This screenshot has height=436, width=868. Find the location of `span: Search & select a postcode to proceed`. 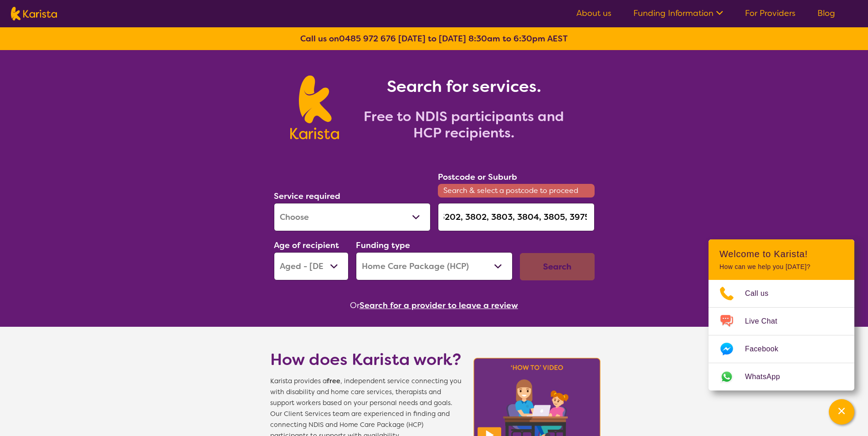

span: Search & select a postcode to proceed is located at coordinates (516, 191).